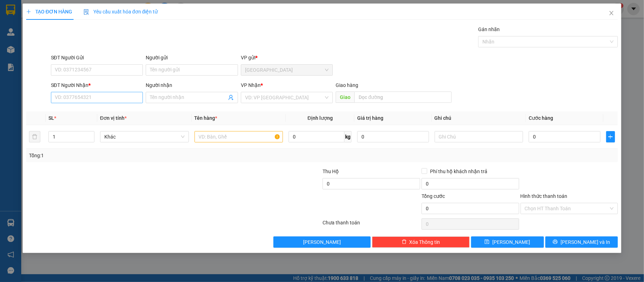 The width and height of the screenshot is (644, 282). I want to click on span: close, so click(611, 13).